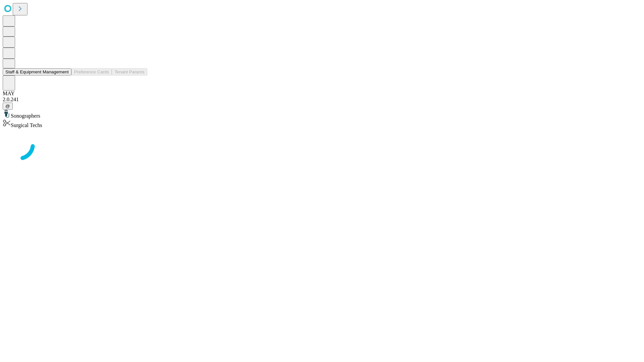 This screenshot has width=644, height=362. Describe the element at coordinates (322, 94) in the screenshot. I see `div: MAY` at that location.